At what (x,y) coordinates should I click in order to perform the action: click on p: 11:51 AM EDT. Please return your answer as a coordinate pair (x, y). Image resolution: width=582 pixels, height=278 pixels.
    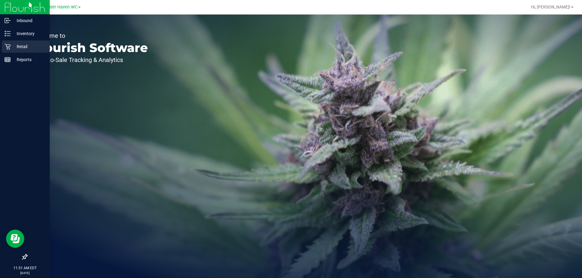
    Looking at the image, I should click on (25, 268).